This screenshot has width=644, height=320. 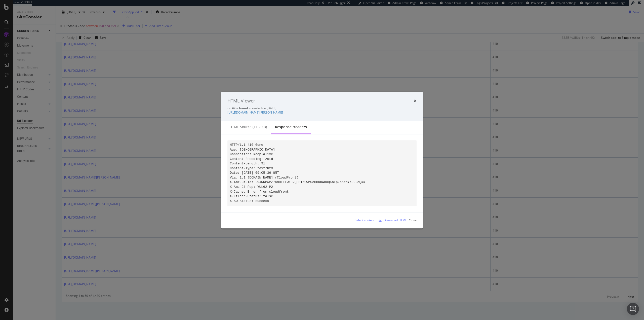 What do you see at coordinates (392, 220) in the screenshot?
I see `button: Download HTML` at bounding box center [392, 220].